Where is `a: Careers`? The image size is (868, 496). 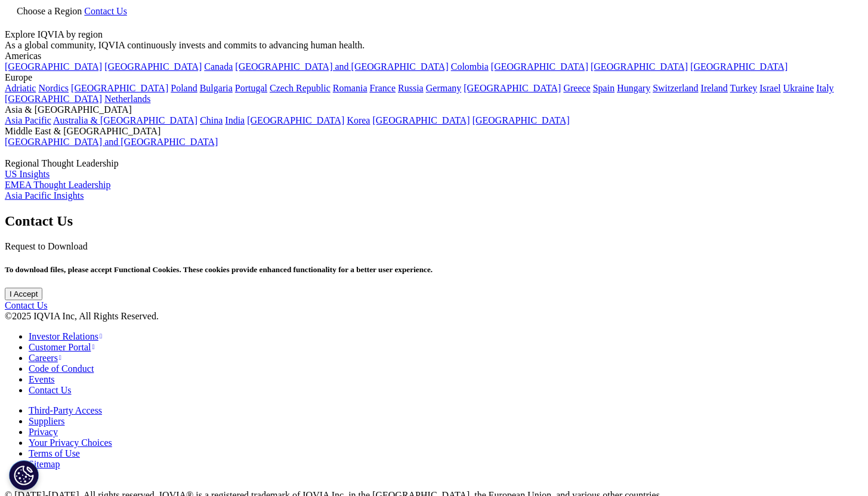
a: Careers is located at coordinates (44, 357).